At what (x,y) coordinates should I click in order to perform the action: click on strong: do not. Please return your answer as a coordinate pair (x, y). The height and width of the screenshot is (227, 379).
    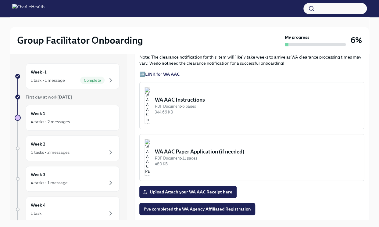
    Looking at the image, I should click on (162, 63).